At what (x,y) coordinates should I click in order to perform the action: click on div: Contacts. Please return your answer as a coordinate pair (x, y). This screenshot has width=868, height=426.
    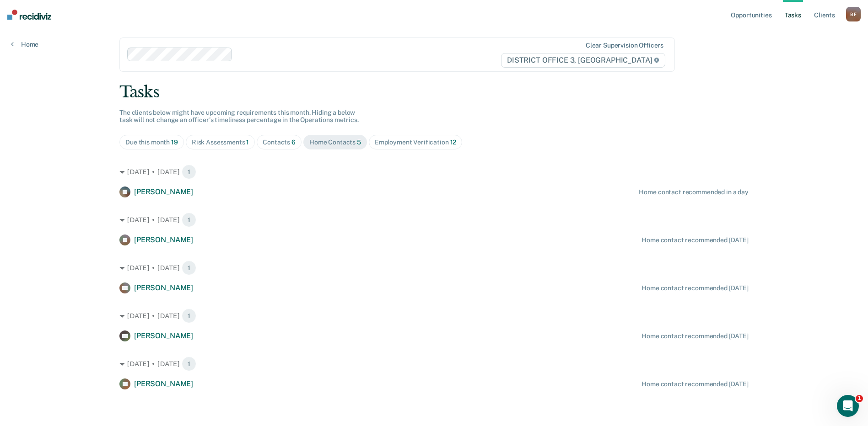
    Looking at the image, I should click on (279, 142).